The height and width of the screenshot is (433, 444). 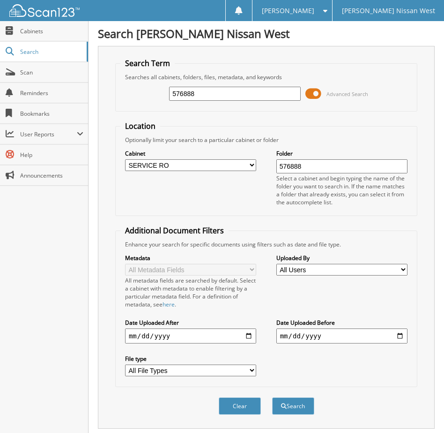 What do you see at coordinates (342, 153) in the screenshot?
I see `label: Folder` at bounding box center [342, 153].